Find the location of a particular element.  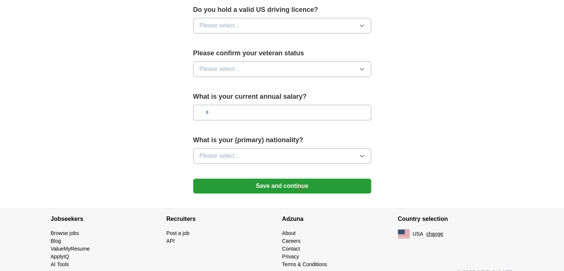

a: Browse jobs is located at coordinates (65, 233).